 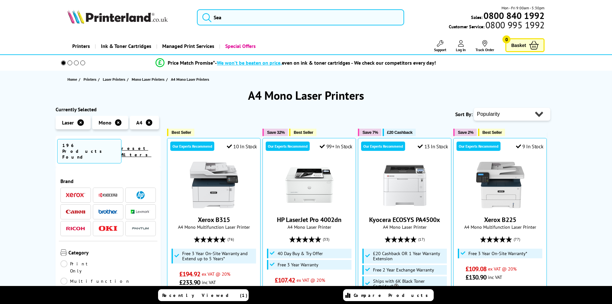 I want to click on span: £194.92, so click(x=190, y=274).